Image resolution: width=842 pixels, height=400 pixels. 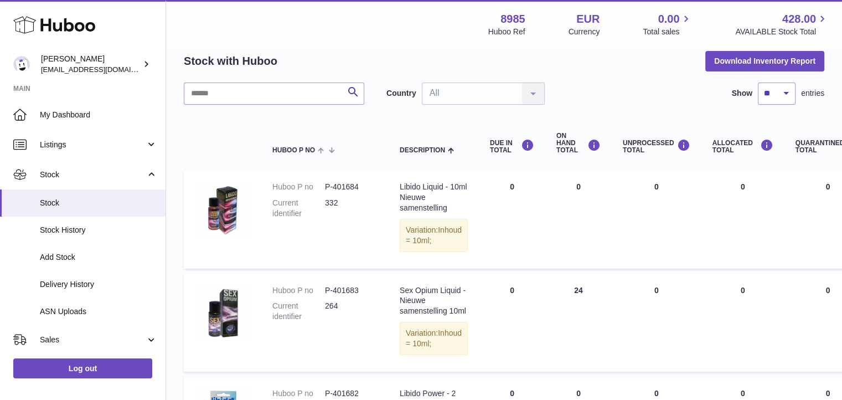 I want to click on div: Huboo Ref, so click(x=507, y=32).